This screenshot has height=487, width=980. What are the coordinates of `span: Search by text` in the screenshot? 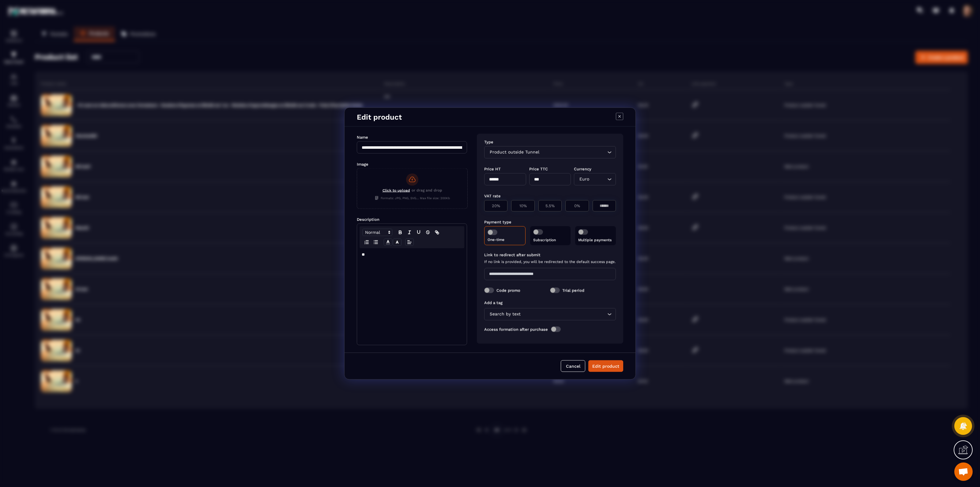 It's located at (505, 314).